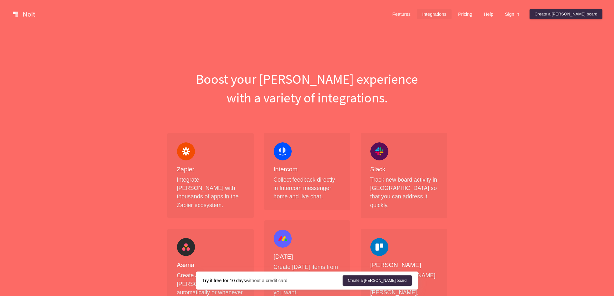 Image resolution: width=614 pixels, height=296 pixels. I want to click on h4: Intercom, so click(307, 170).